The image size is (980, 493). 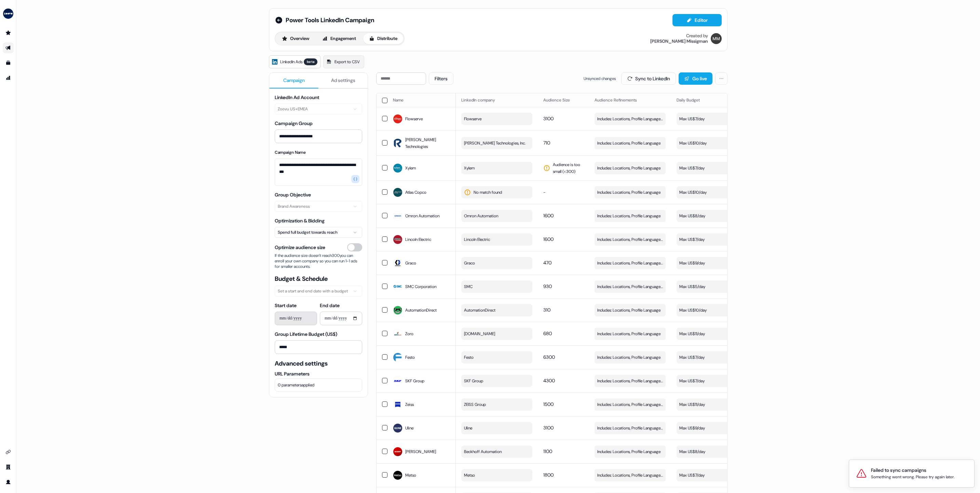 I want to click on button: Distribute, so click(x=383, y=39).